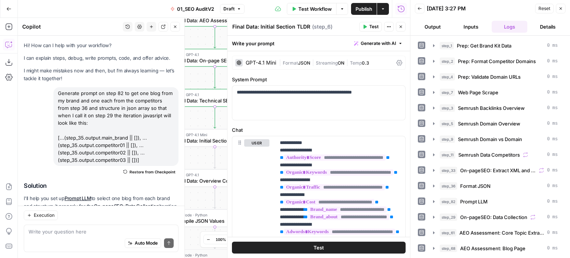 The width and height of the screenshot is (570, 258). Describe the element at coordinates (490, 139) in the screenshot. I see `span: Semrush Domain vs Domain` at that location.